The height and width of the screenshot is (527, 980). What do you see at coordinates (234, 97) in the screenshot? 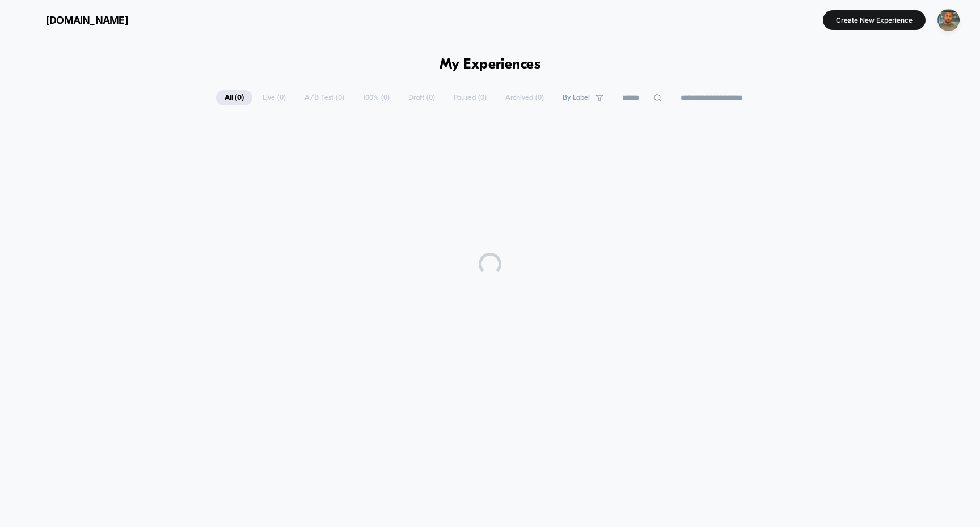
I see `span: All ( 0 )` at bounding box center [234, 97].